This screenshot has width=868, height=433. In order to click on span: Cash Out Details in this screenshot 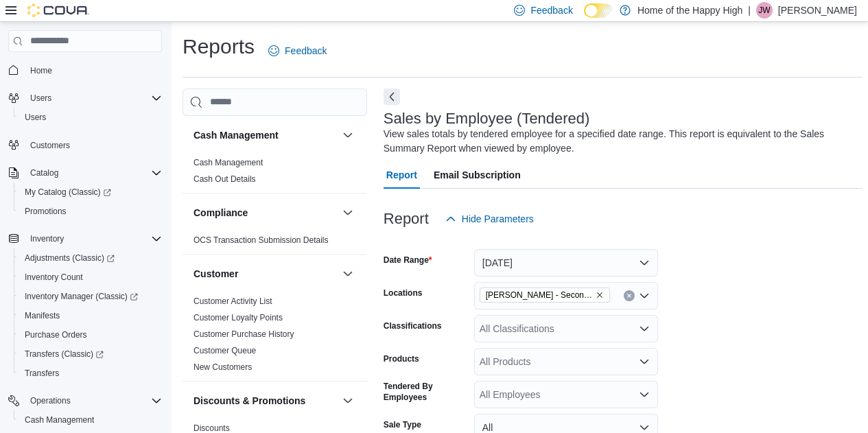, I will do `click(224, 179)`.